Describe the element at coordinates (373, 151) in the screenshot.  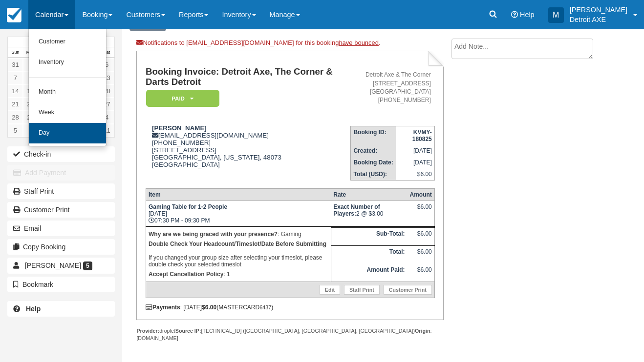
I see `th: Created:` at that location.